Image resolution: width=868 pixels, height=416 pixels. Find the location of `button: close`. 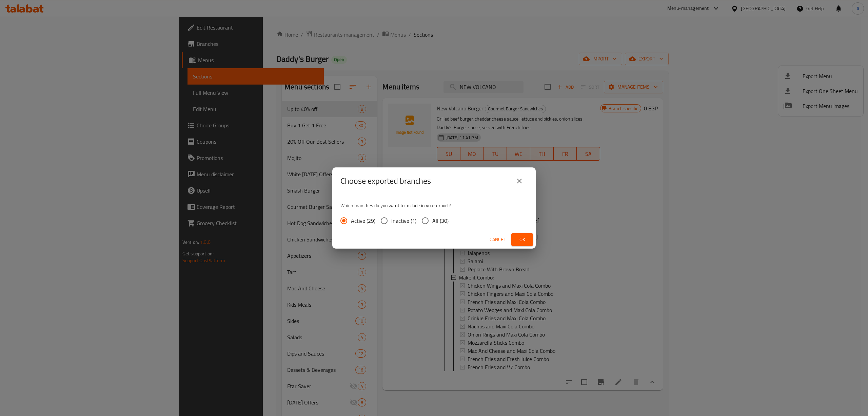

button: close is located at coordinates (520, 181).